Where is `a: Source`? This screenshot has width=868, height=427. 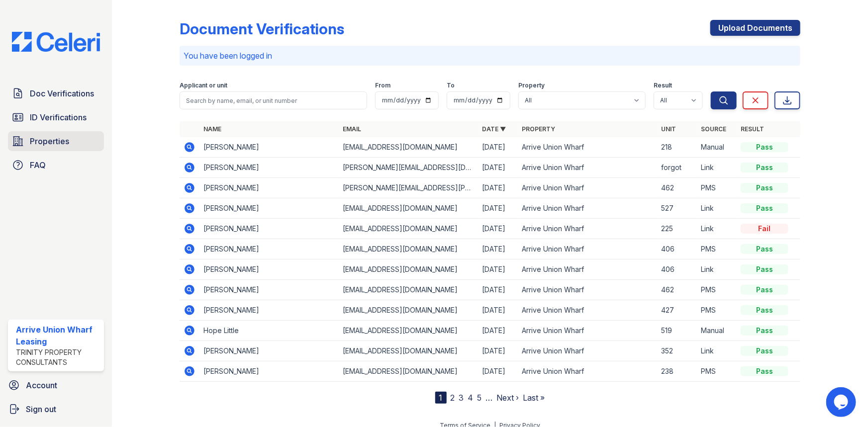
a: Source is located at coordinates (713, 129).